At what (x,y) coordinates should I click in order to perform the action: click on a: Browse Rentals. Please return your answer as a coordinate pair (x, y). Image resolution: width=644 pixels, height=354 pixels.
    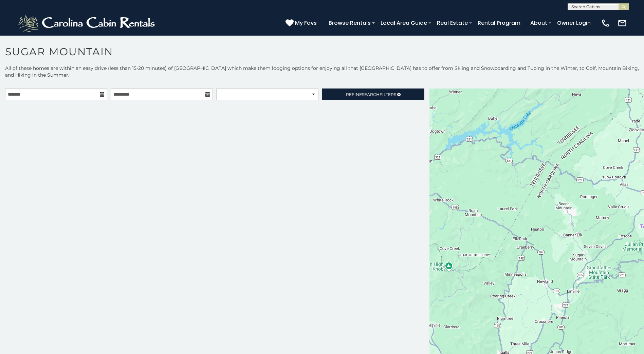
    Looking at the image, I should click on (350, 23).